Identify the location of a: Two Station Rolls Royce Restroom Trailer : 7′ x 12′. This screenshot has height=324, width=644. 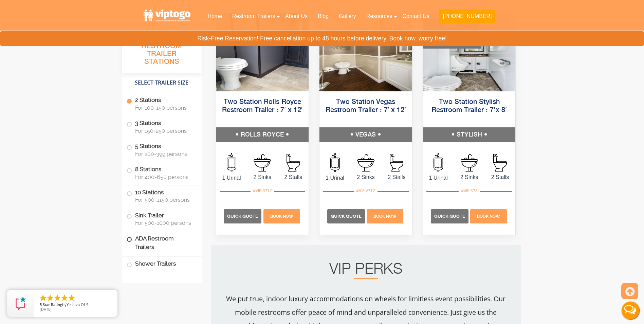
(262, 106).